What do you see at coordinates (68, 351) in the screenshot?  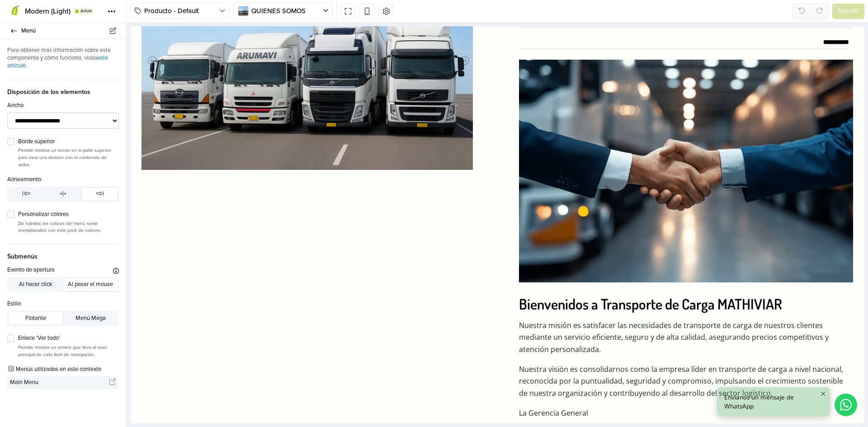 I see `p: Permite mostrar un enlace que lleva al nivel principal de cada ítem de navegación.` at bounding box center [68, 351].